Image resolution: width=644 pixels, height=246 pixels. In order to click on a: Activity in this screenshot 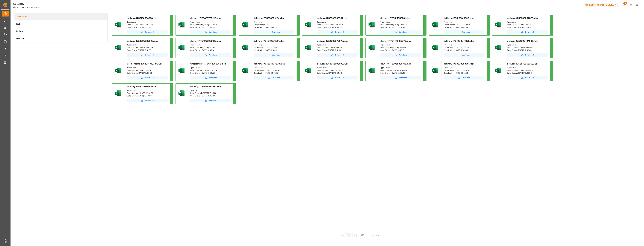, I will do `click(61, 31)`.